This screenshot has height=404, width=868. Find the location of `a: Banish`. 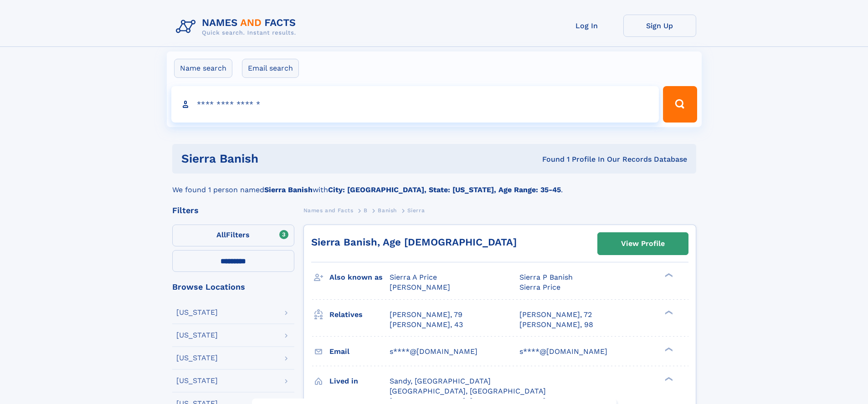

a: Banish is located at coordinates (387, 210).